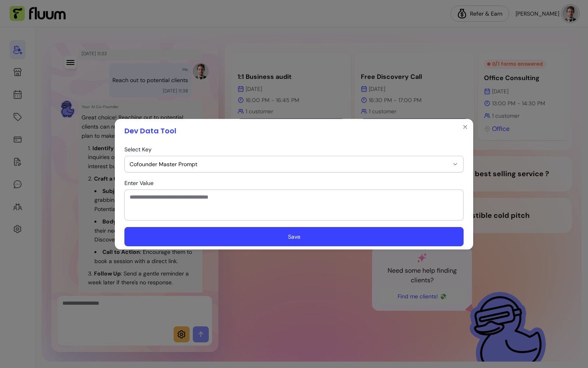 Image resolution: width=588 pixels, height=368 pixels. What do you see at coordinates (139, 183) in the screenshot?
I see `span: Enter Value` at bounding box center [139, 183].